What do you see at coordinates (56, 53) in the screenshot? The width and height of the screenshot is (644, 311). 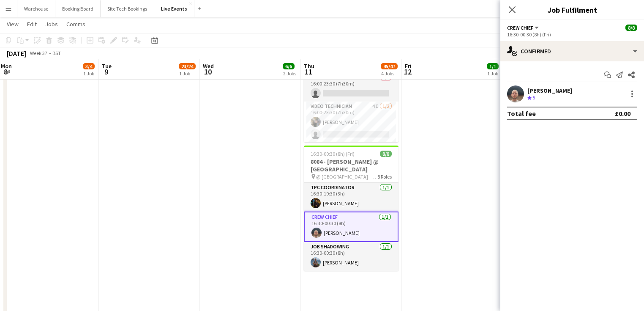 I see `div: BST` at bounding box center [56, 53].